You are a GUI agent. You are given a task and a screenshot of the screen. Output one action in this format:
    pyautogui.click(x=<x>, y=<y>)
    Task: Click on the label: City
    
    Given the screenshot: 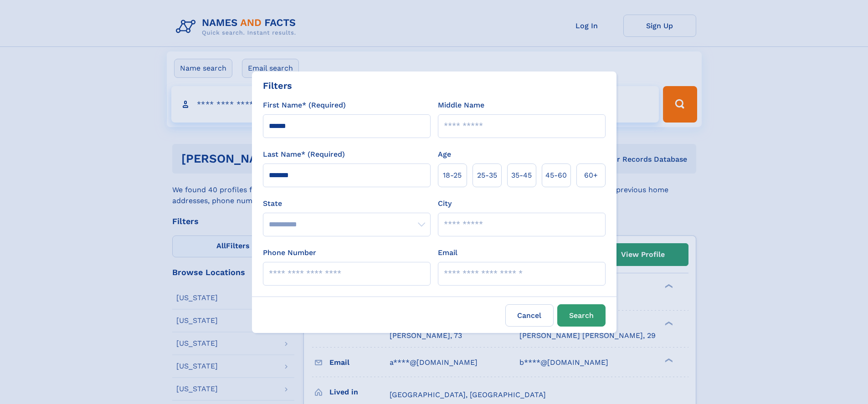 What is the action you would take?
    pyautogui.click(x=445, y=203)
    